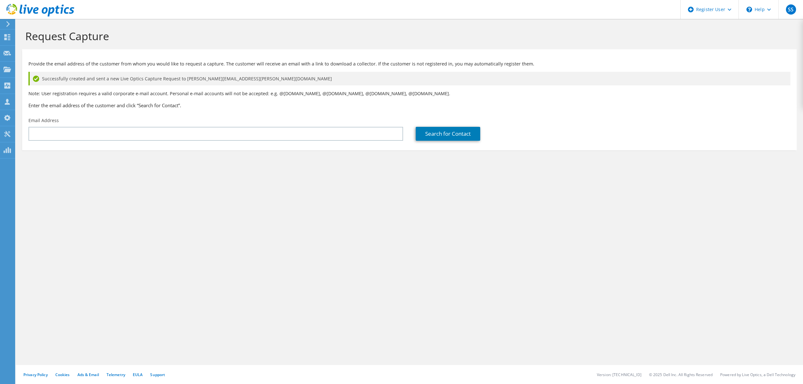 The height and width of the screenshot is (384, 803). What do you see at coordinates (116, 374) in the screenshot?
I see `a: Telemetry` at bounding box center [116, 374].